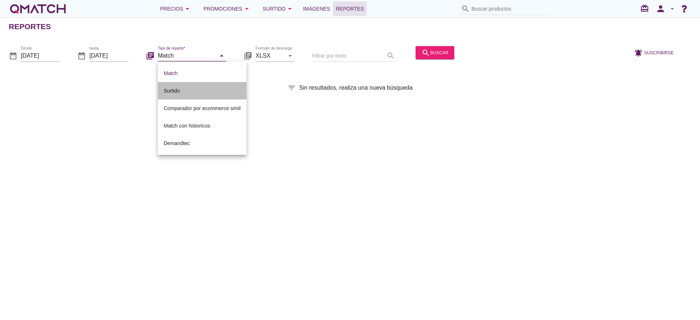 This screenshot has width=700, height=320. I want to click on i: person, so click(661, 9).